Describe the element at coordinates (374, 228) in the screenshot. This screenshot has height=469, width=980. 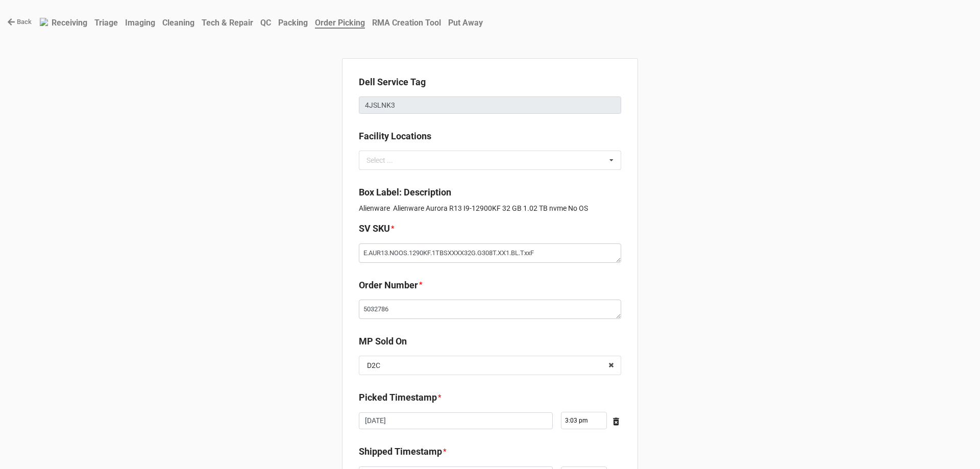
I see `label: SV SKU` at that location.